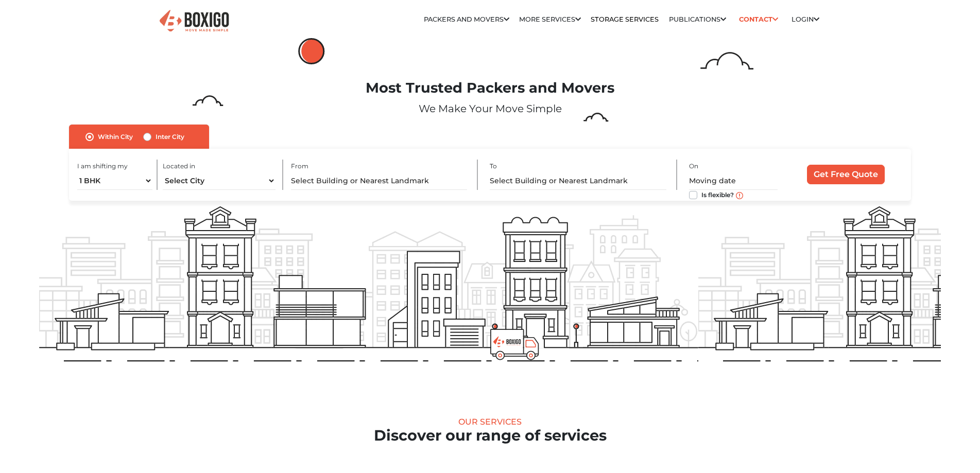 This screenshot has height=473, width=980. Describe the element at coordinates (490, 109) in the screenshot. I see `p: We Make Your Move Simple` at that location.